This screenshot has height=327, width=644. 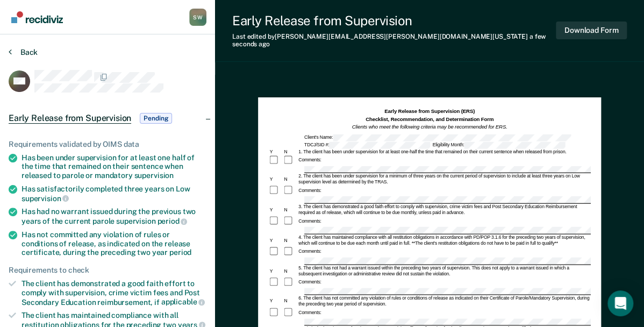 What do you see at coordinates (23, 52) in the screenshot?
I see `button: Back` at bounding box center [23, 52].